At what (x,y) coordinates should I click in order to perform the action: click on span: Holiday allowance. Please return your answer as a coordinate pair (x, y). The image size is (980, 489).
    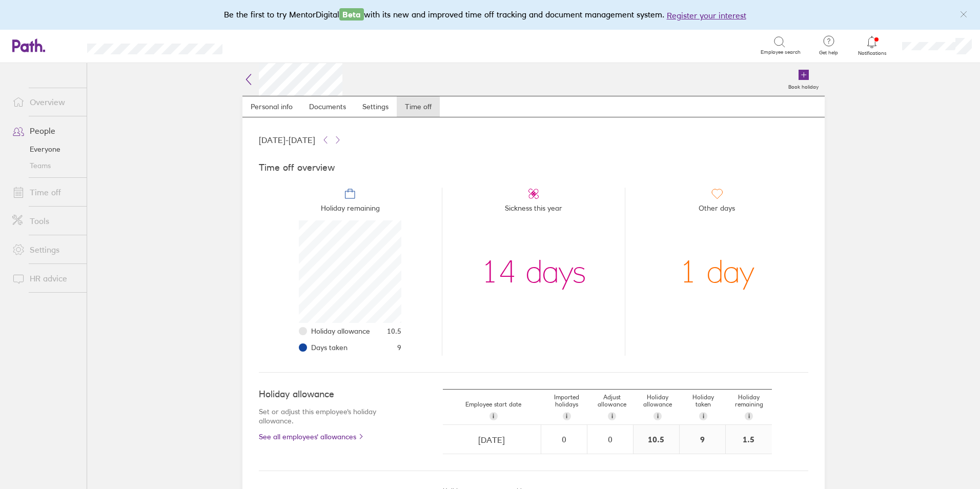
    Looking at the image, I should click on (340, 331).